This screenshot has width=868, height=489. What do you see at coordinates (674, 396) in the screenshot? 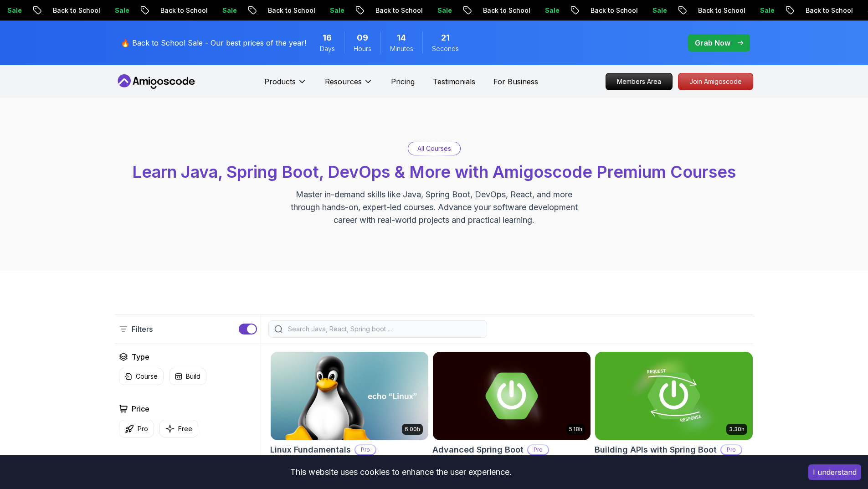
I see `img: Building APIs with Spring Boot card` at bounding box center [674, 396].